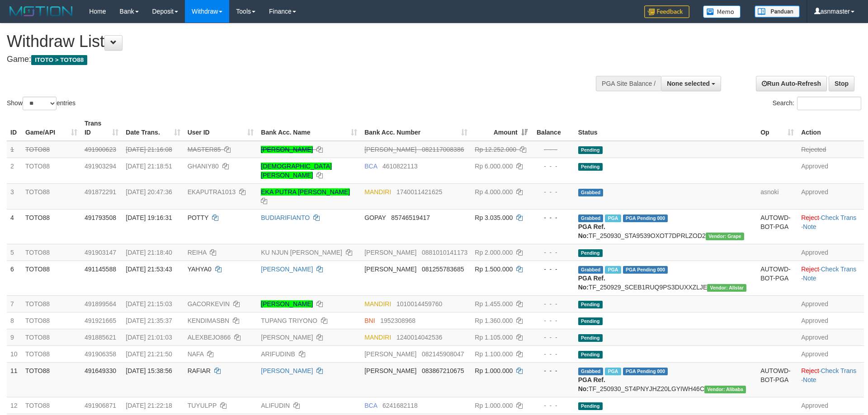 The width and height of the screenshot is (868, 415). What do you see at coordinates (501, 128) in the screenshot?
I see `th: Amount: activate to sort column ascending` at bounding box center [501, 128].